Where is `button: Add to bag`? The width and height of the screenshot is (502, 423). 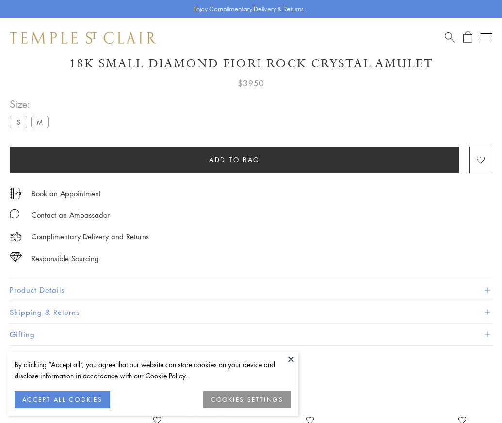 button: Add to bag is located at coordinates (234, 160).